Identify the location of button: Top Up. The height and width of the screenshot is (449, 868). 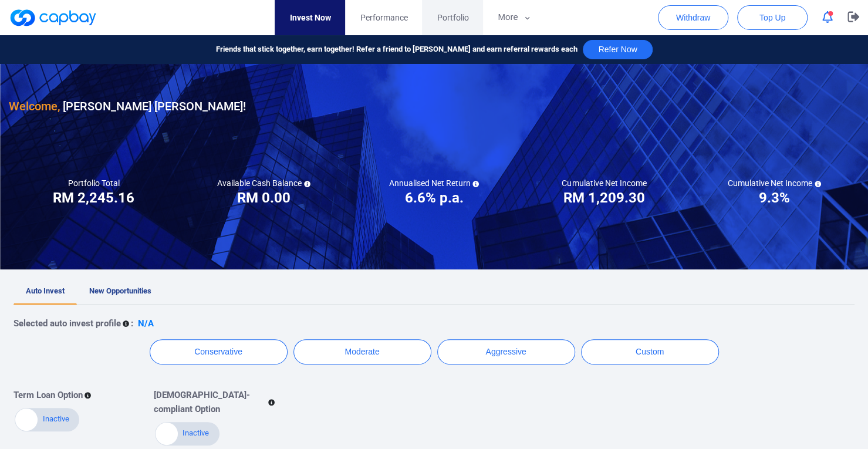
(773, 18).